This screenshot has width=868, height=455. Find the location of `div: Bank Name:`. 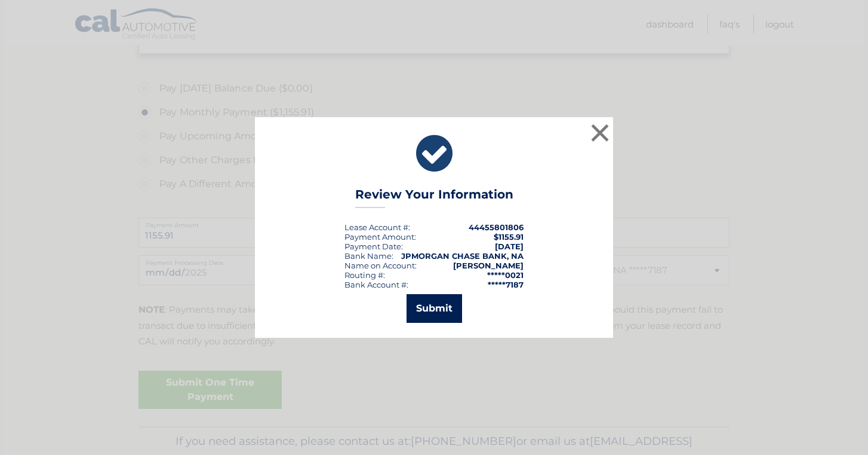

div: Bank Name: is located at coordinates (369, 256).